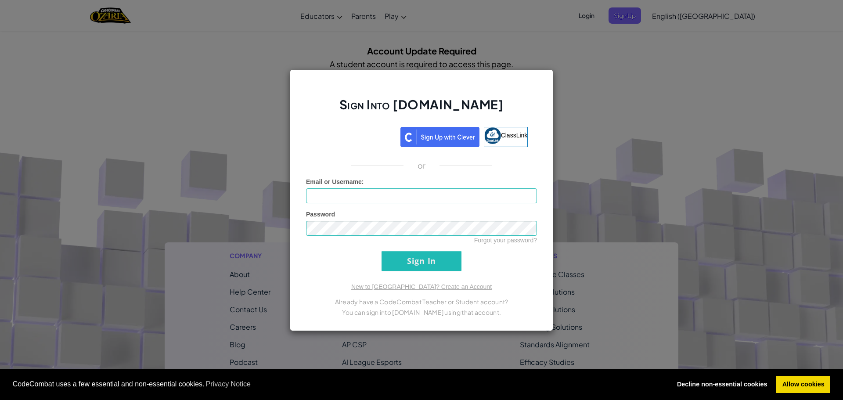 This screenshot has height=400, width=843. Describe the element at coordinates (421, 301) in the screenshot. I see `p: Already have a CodeCombat Teacher or Student account?` at that location.